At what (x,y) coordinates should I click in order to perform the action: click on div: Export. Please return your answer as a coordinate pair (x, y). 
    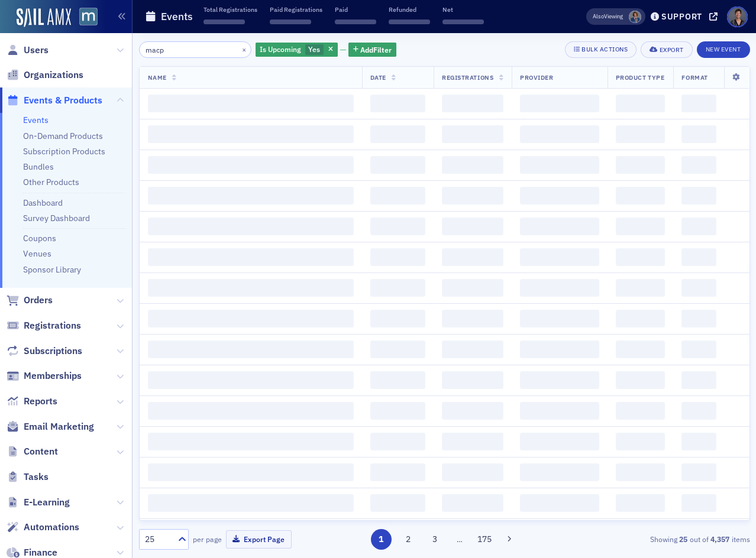
    Looking at the image, I should click on (671, 50).